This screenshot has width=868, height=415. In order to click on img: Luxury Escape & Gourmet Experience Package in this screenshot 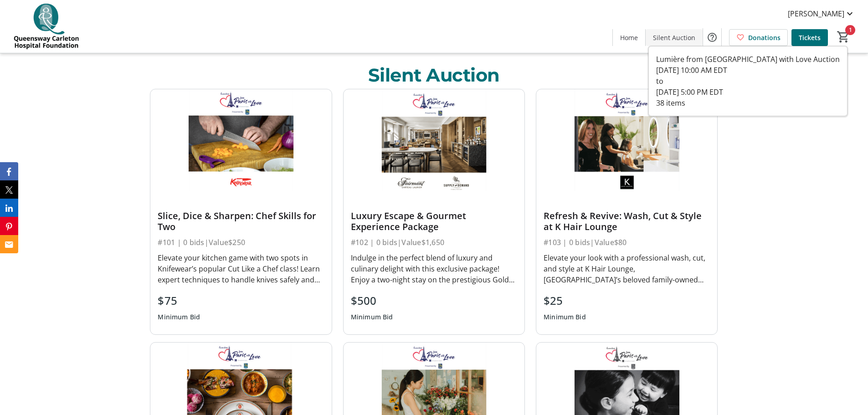, I will do `click(434, 140)`.